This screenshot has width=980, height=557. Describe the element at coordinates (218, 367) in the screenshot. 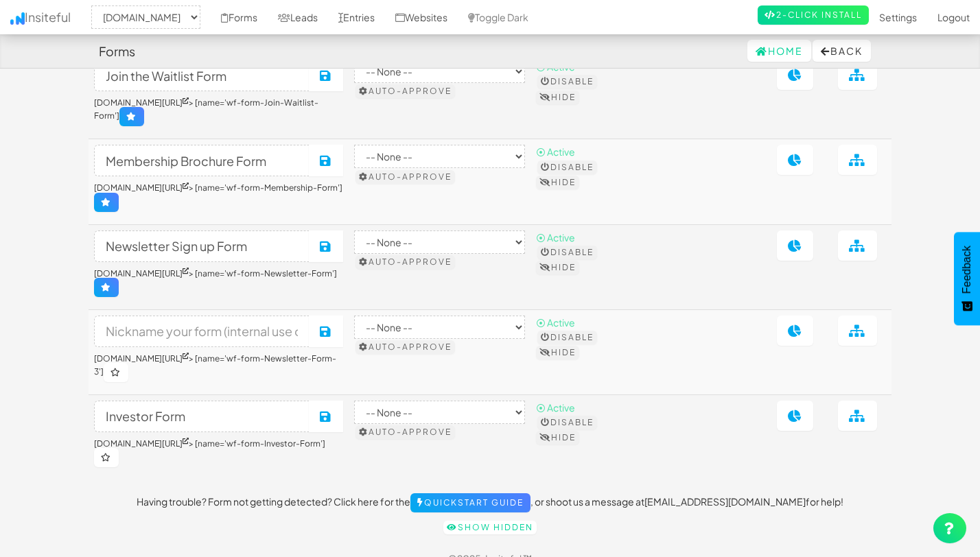

I see `h6: > [name='wf-form-Newsletter-Form-3']` at that location.